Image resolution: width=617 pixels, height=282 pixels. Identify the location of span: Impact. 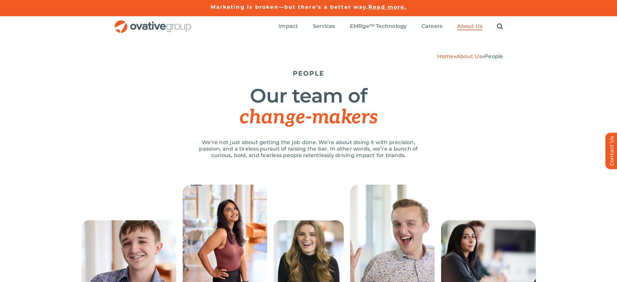
(288, 26).